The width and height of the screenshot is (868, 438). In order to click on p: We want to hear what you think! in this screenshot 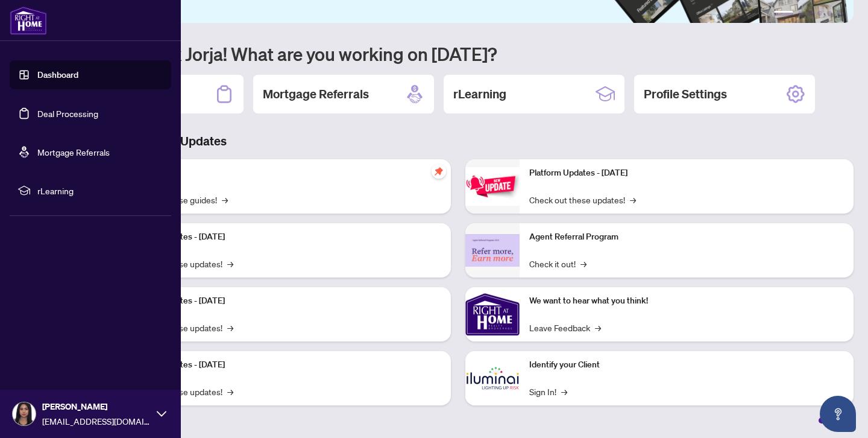, I will do `click(687, 301)`.